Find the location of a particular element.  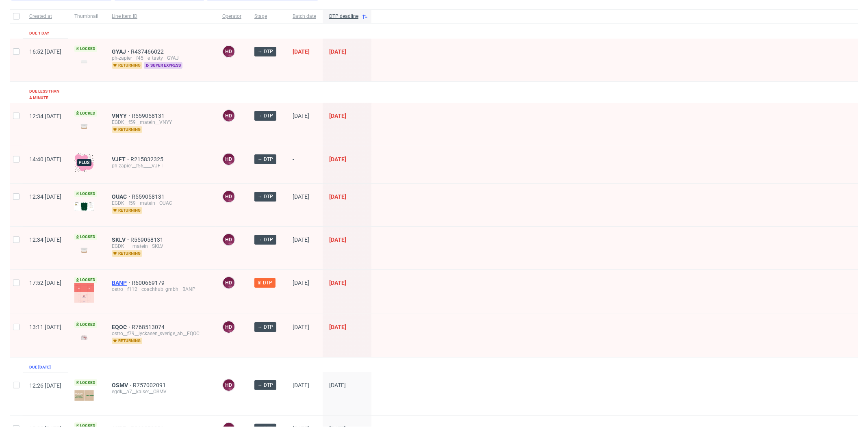

div: Due 1 day is located at coordinates (39, 33).